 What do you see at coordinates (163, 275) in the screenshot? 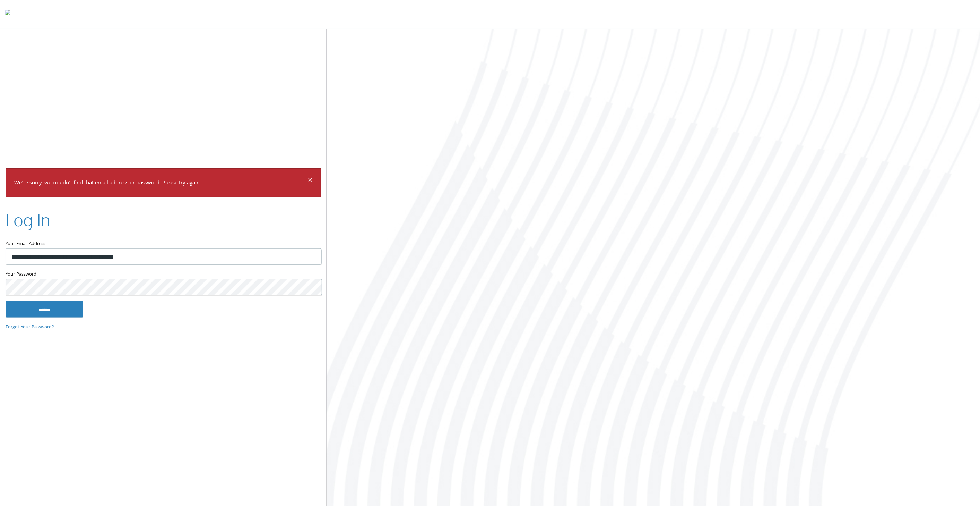
I see `label: Your Password` at bounding box center [163, 275].